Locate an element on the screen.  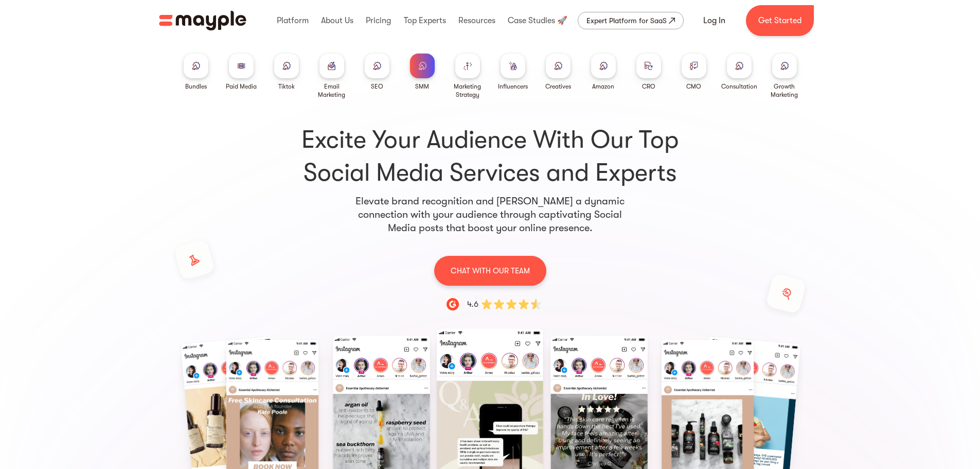
a: Email Marketing is located at coordinates (332, 76).